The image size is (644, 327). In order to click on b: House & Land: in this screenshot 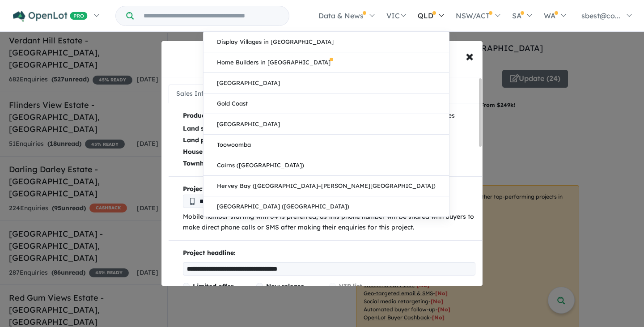, I will do `click(206, 152)`.